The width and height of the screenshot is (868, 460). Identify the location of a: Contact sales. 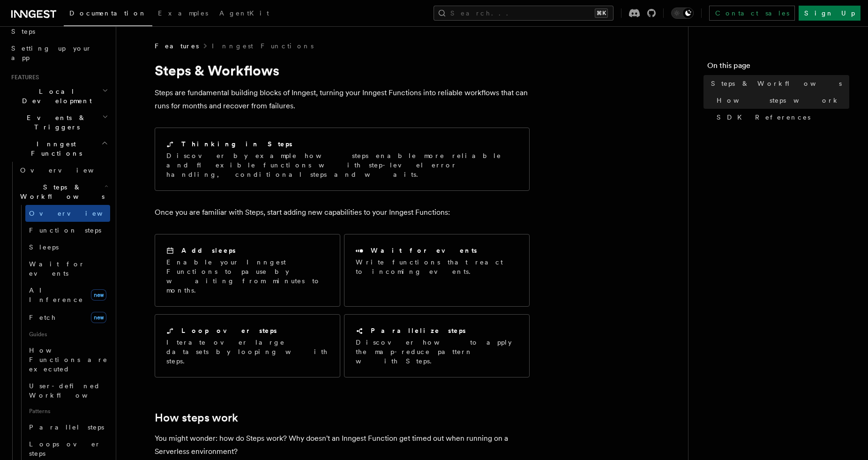
(751, 13).